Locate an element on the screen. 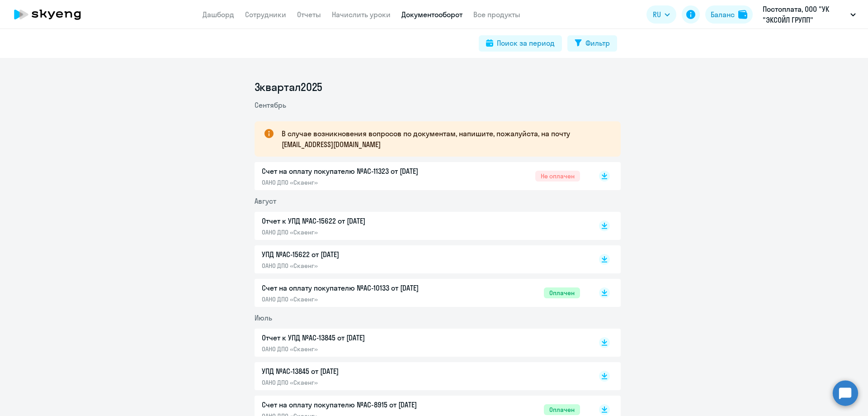  button: Фильтр is located at coordinates (592, 43).